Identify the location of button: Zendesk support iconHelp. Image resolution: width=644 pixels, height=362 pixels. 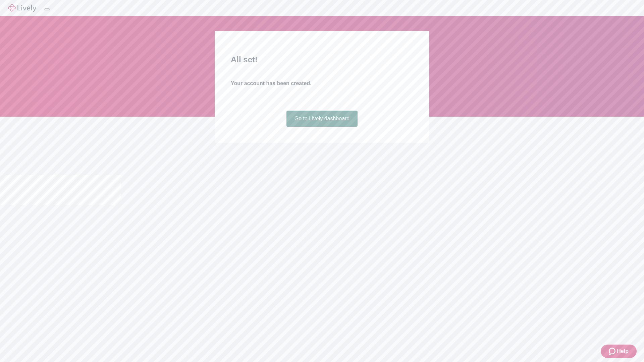
(619, 351).